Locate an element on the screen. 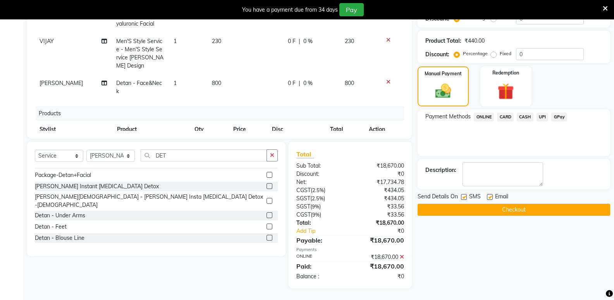 The height and width of the screenshot is (300, 614). span: Send Details On is located at coordinates (438, 197).